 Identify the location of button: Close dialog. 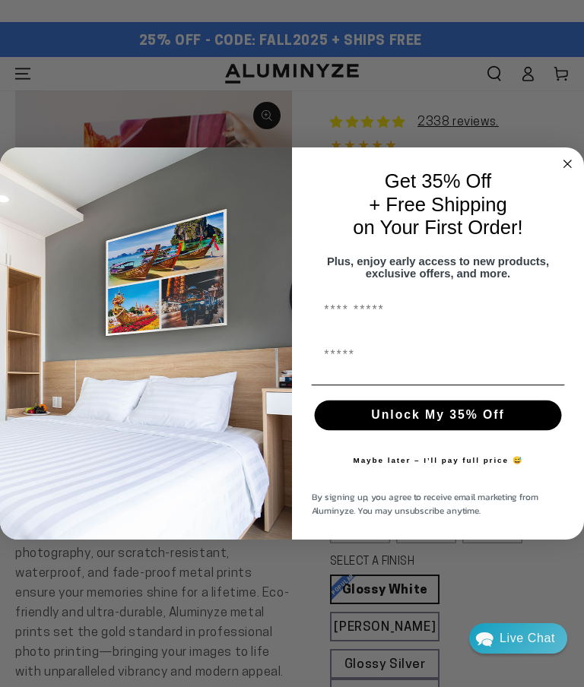
(568, 164).